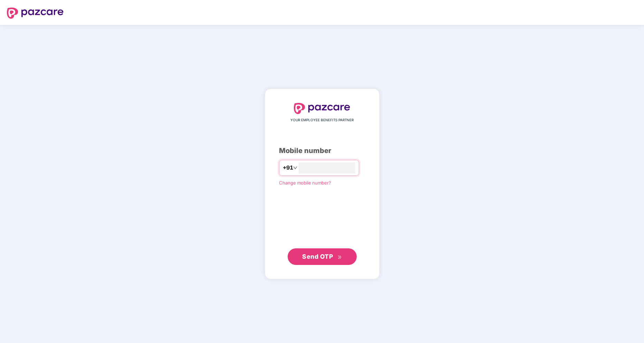 The width and height of the screenshot is (644, 343). What do you see at coordinates (296, 168) in the screenshot?
I see `span: down` at bounding box center [296, 168].